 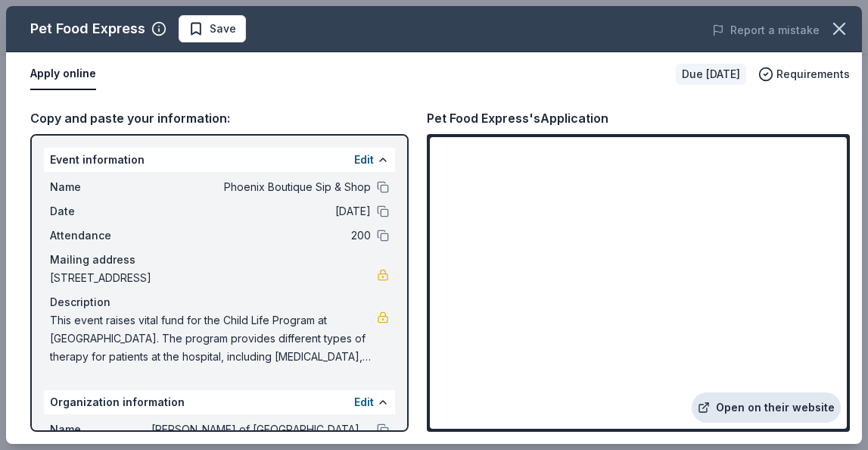 What do you see at coordinates (219, 160) in the screenshot?
I see `div: Event information` at bounding box center [219, 160].